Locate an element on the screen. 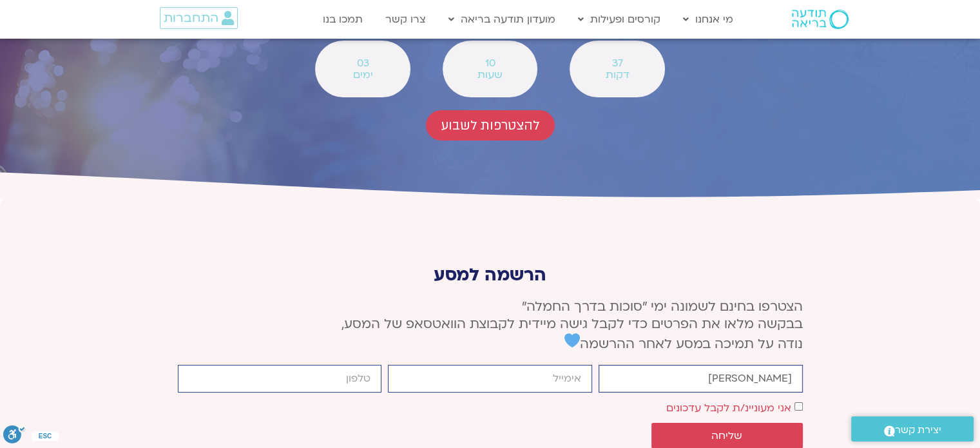 This screenshot has width=980, height=448. a: יצירת קשר is located at coordinates (912, 429).